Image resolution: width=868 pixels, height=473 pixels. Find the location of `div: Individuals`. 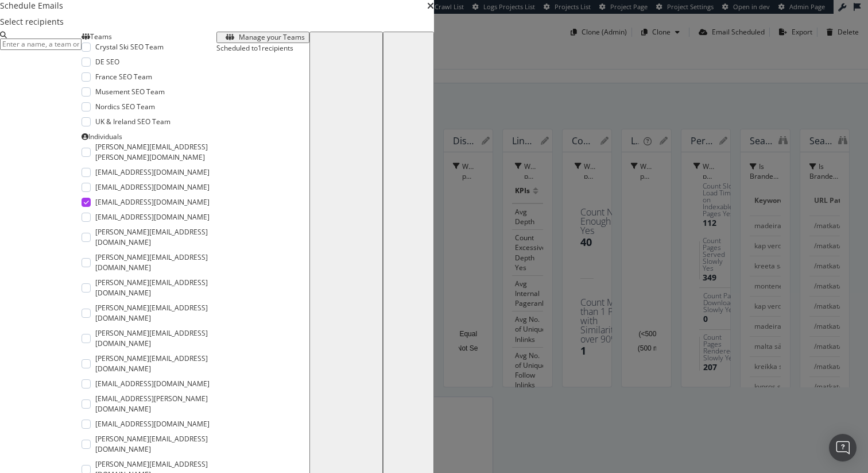

div: Individuals is located at coordinates (149, 137).